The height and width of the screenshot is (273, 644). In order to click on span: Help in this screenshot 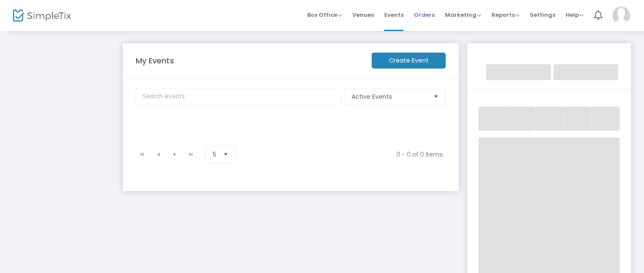, I will do `click(575, 15)`.